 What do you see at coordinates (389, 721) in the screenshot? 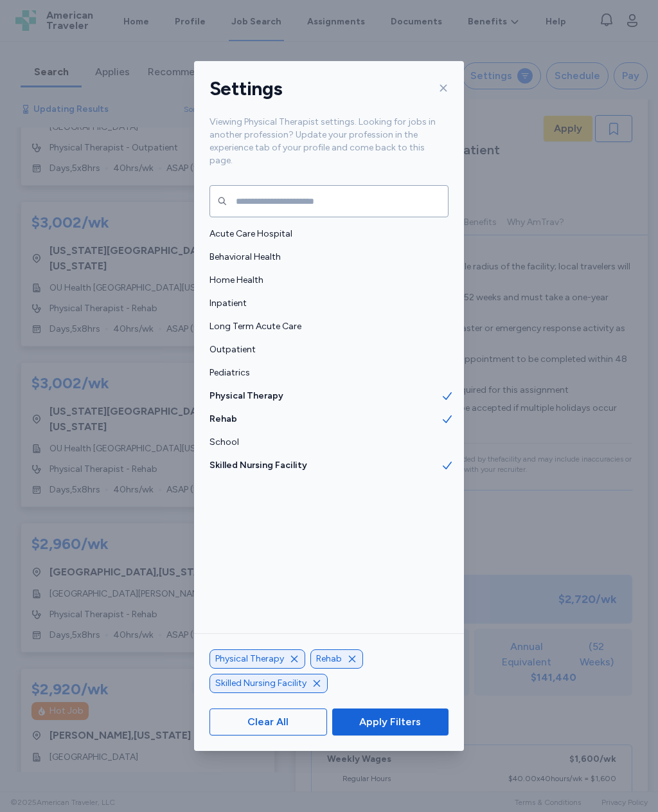
I see `span: Apply Filters` at bounding box center [389, 721].